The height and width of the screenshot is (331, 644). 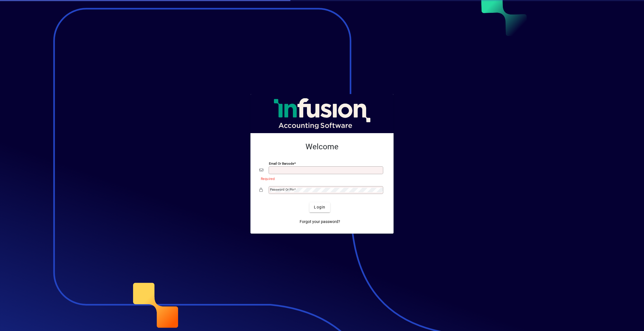 I want to click on mat-label: Password or Pin, so click(x=282, y=190).